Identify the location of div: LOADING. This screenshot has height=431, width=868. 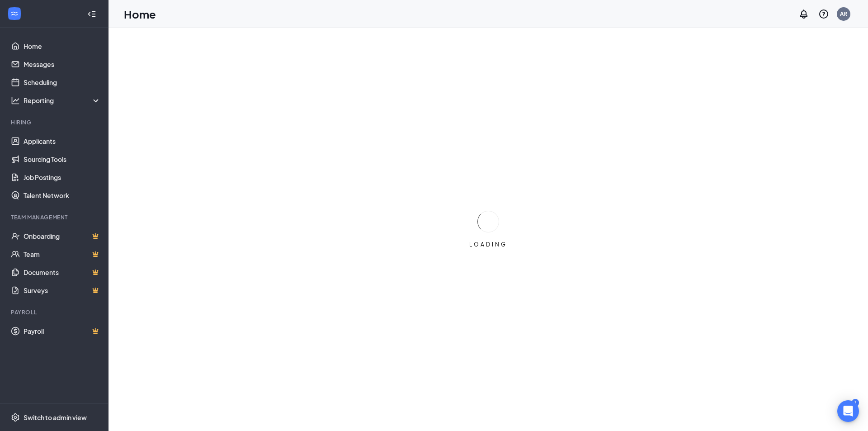
(488, 244).